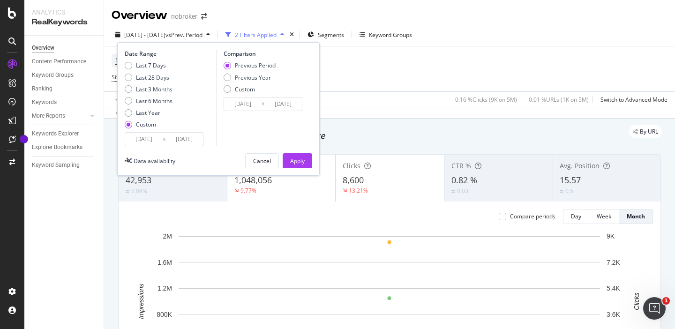  Describe the element at coordinates (613, 263) in the screenshot. I see `text: 7.2K` at that location.